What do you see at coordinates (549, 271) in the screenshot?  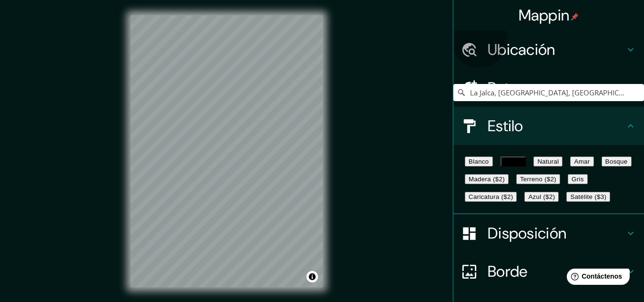 I see `div: Borde` at bounding box center [549, 271].